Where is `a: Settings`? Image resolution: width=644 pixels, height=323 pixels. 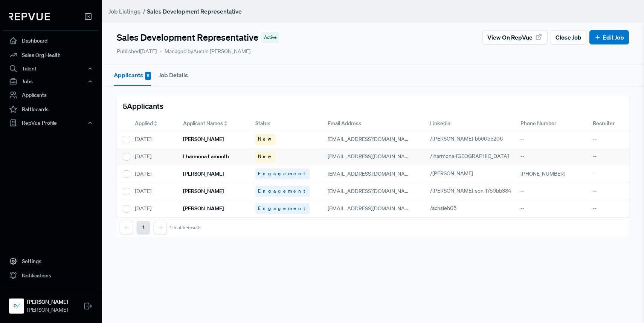
a: Settings is located at coordinates (51, 261).